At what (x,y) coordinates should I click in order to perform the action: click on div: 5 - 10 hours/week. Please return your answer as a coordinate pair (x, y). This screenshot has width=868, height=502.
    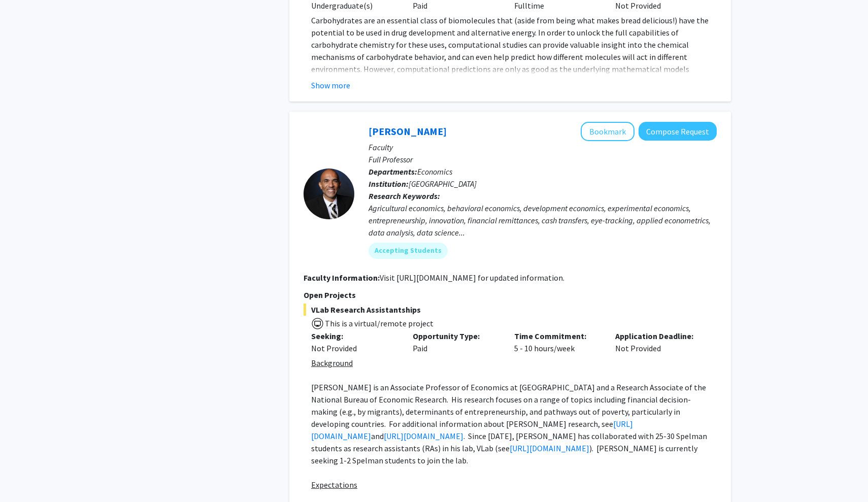
    Looking at the image, I should click on (557, 342).